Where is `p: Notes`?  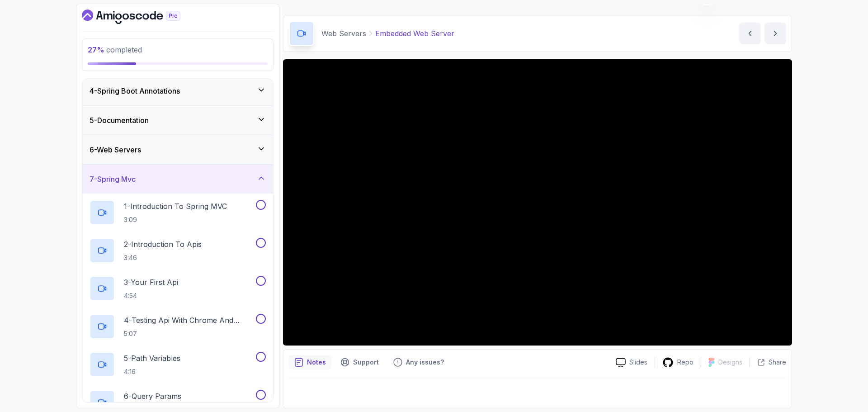 p: Notes is located at coordinates (316, 362).